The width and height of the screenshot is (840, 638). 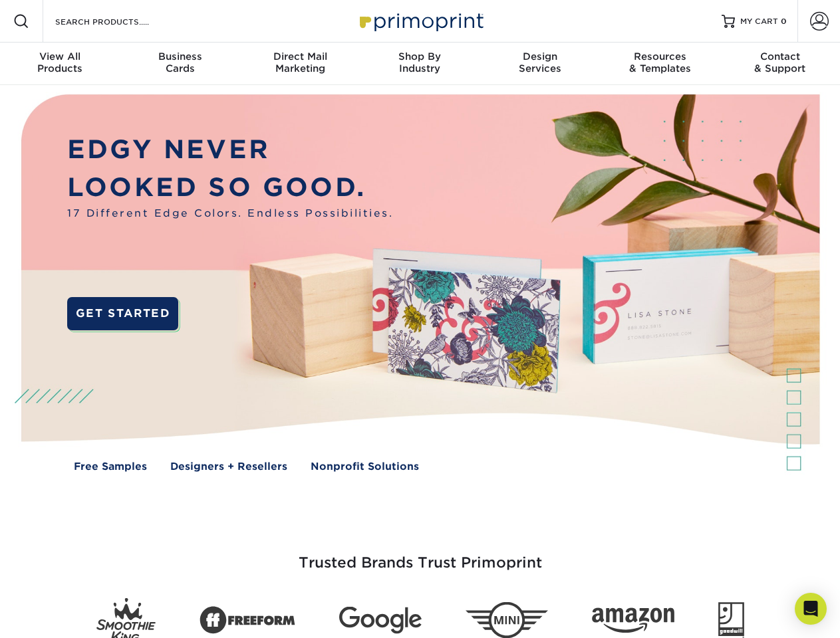 What do you see at coordinates (780, 57) in the screenshot?
I see `span: Contact` at bounding box center [780, 57].